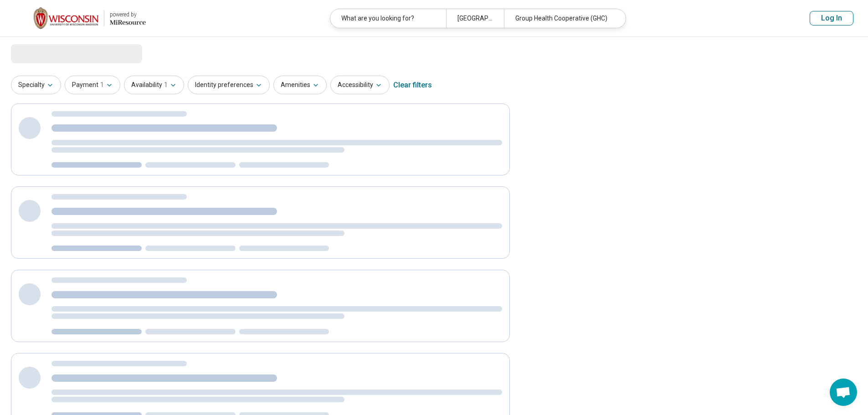 Image resolution: width=868 pixels, height=415 pixels. I want to click on a: University of Wisconsin-Madisonpowered by, so click(80, 18).